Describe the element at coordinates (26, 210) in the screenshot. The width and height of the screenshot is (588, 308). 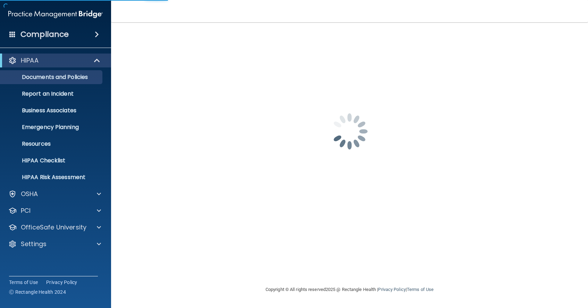
I see `p: PCI` at that location.